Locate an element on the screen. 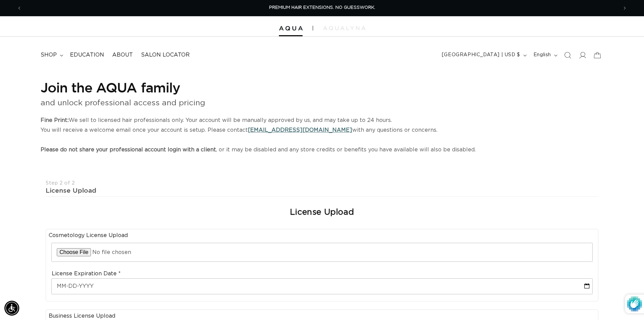  button: Previous announcement is located at coordinates (19, 8).